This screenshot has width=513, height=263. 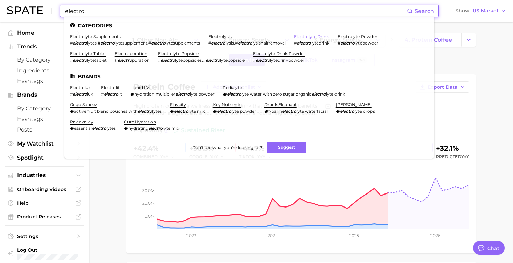 What do you see at coordinates (140, 87) in the screenshot?
I see `a: liquid i.v.` at bounding box center [140, 87].